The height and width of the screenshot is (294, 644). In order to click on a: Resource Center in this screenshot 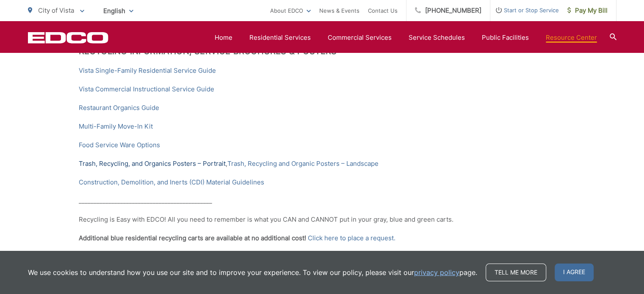, I will do `click(571, 38)`.